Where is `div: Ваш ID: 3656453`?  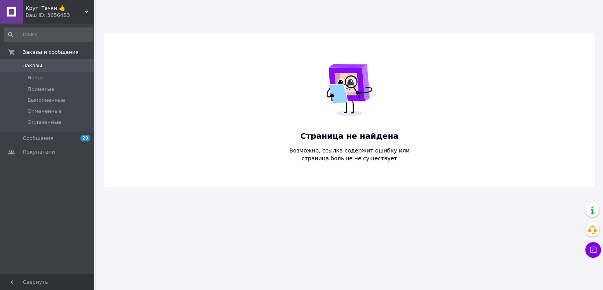
div: Ваш ID: 3656453 is located at coordinates (60, 15).